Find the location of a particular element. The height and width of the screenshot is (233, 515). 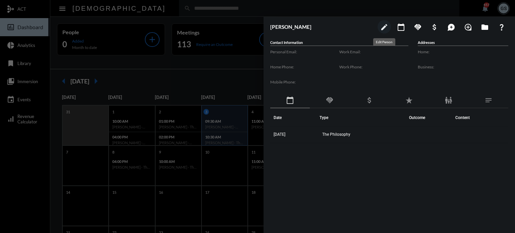

button: Add Mention is located at coordinates (451, 27).